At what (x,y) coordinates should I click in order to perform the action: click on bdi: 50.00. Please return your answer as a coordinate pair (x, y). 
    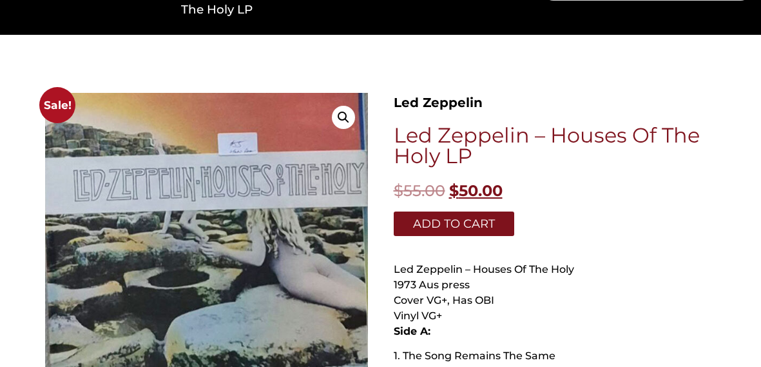
    Looking at the image, I should click on (475, 190).